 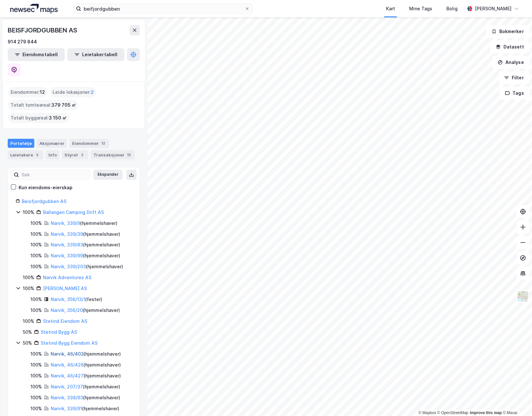 I want to click on div: Mine Tags, so click(x=421, y=9).